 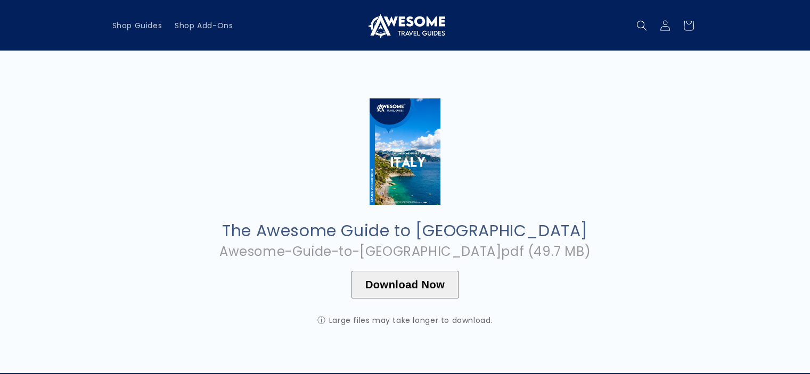 I want to click on span: Shop Guides, so click(x=137, y=26).